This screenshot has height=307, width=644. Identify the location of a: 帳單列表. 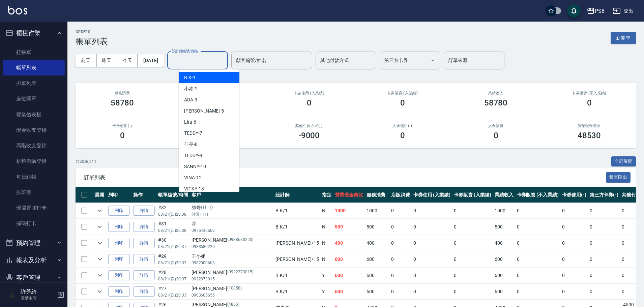
(34, 68).